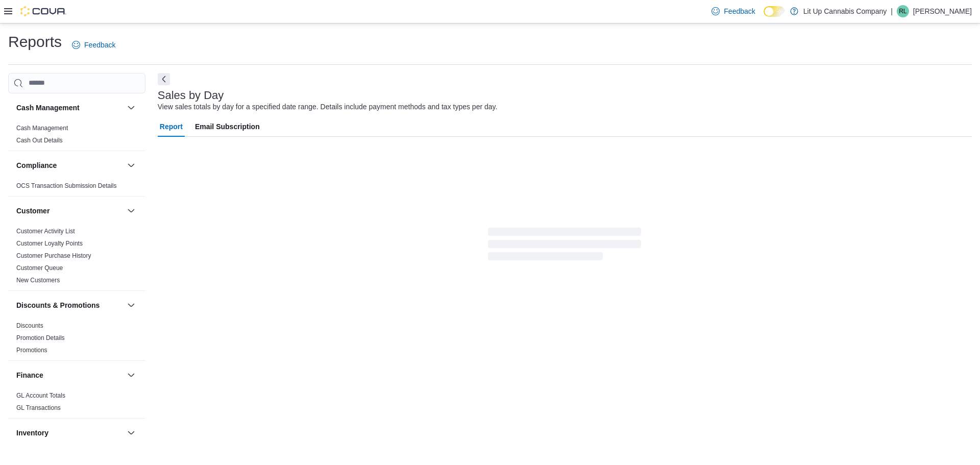 The width and height of the screenshot is (980, 465). Describe the element at coordinates (903, 11) in the screenshot. I see `span: RL` at that location.